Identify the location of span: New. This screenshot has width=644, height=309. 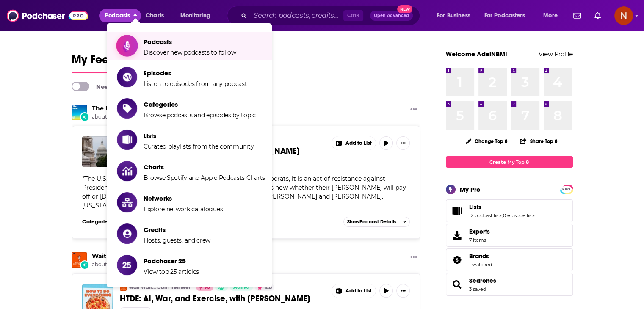
(405, 9).